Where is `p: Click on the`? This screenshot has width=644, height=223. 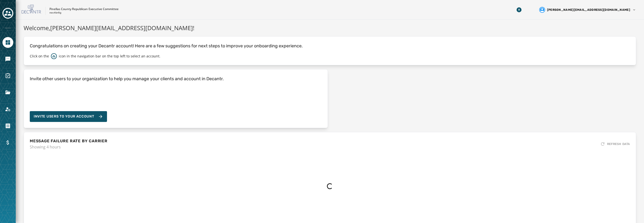
p: Click on the is located at coordinates (40, 56).